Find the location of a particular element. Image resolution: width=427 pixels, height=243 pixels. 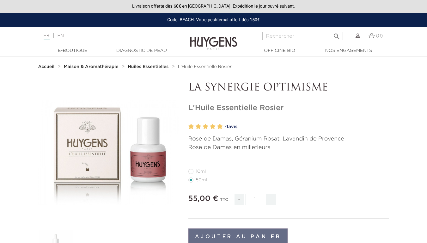

a: Maison & Aromathérapie is located at coordinates (92, 67).